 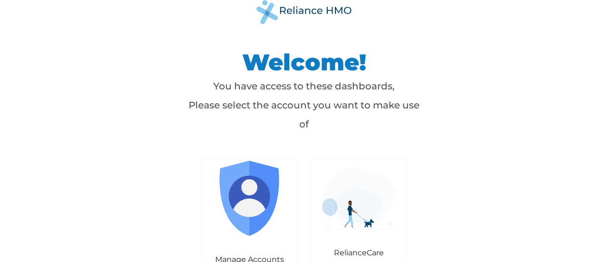 What do you see at coordinates (304, 62) in the screenshot?
I see `h1: Welcome!` at bounding box center [304, 62].